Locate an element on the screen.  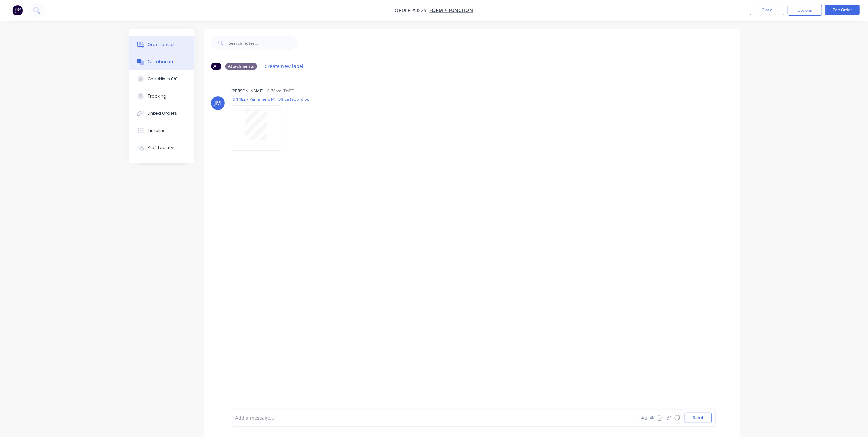
button: Options is located at coordinates (804, 10).